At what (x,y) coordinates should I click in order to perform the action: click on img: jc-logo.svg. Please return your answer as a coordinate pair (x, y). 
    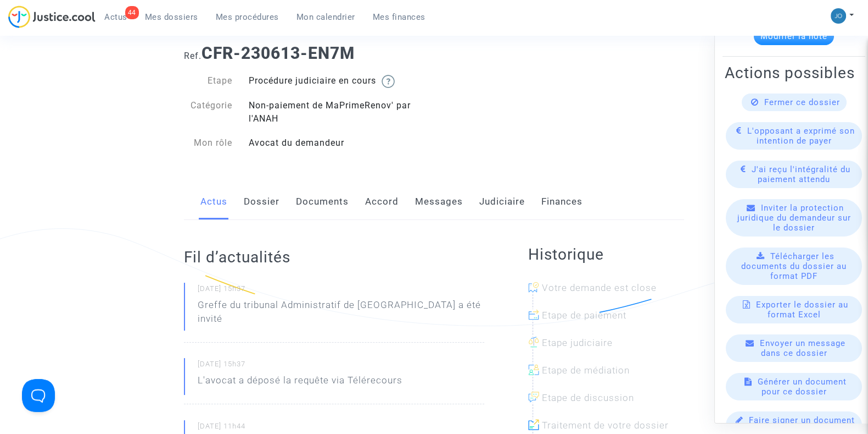
    Looking at the image, I should click on (51, 16).